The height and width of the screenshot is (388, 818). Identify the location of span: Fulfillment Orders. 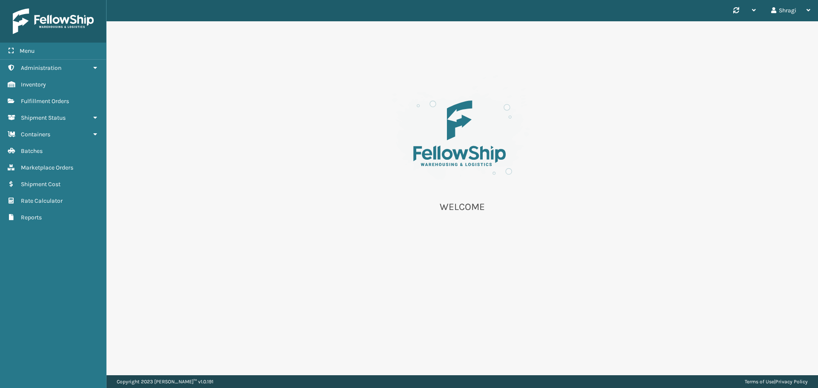
(45, 101).